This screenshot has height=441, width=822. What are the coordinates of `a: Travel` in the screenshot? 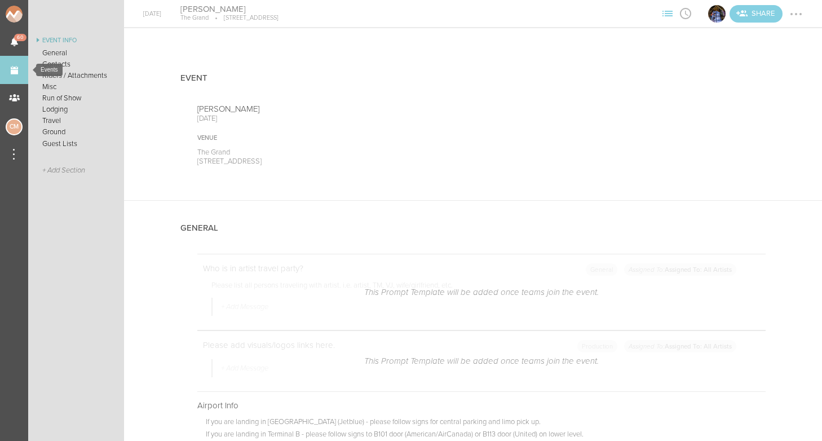 It's located at (76, 121).